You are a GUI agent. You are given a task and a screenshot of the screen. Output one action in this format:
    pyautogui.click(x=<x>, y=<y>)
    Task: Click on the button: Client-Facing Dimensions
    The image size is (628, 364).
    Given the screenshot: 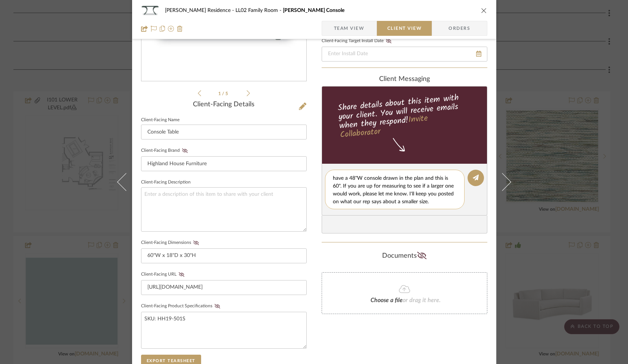 What is the action you would take?
    pyautogui.click(x=196, y=243)
    